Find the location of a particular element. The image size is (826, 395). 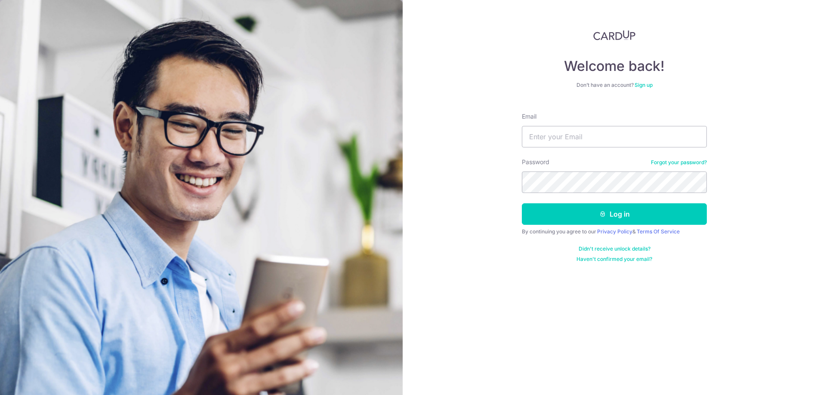

img: CardUp Logo is located at coordinates (614, 35).